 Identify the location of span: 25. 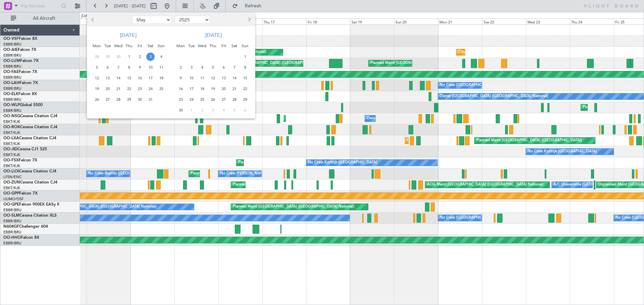
(161, 89).